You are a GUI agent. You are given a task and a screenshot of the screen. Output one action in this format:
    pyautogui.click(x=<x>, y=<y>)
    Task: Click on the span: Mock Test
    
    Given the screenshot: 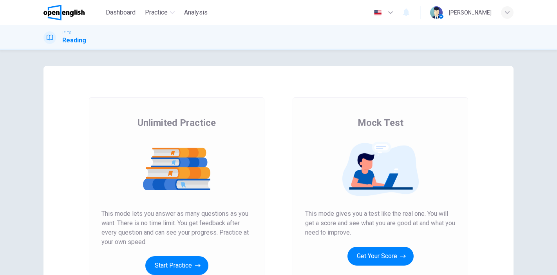 What is the action you would take?
    pyautogui.click(x=380, y=123)
    